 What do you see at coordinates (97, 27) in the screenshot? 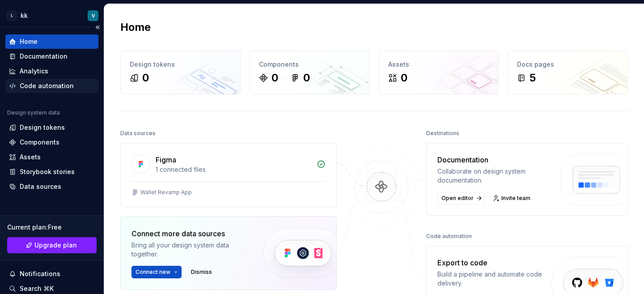
I see `button: Collapse sidebar` at bounding box center [97, 27].